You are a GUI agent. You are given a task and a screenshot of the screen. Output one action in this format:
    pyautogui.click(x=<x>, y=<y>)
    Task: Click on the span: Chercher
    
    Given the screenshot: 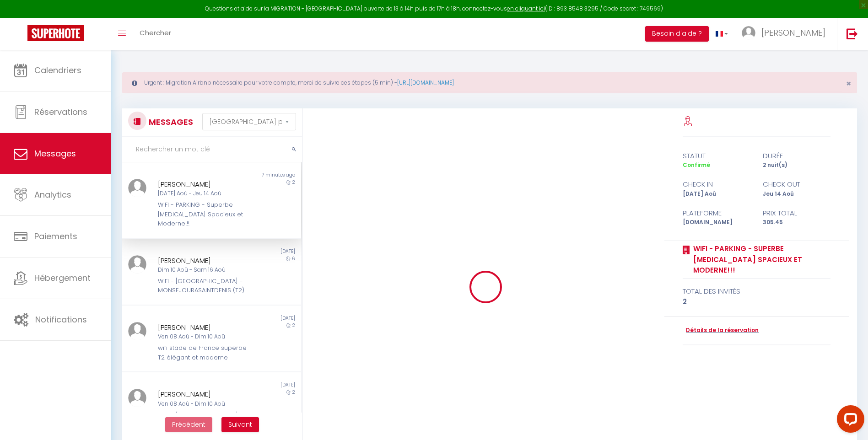 What is the action you would take?
    pyautogui.click(x=155, y=33)
    